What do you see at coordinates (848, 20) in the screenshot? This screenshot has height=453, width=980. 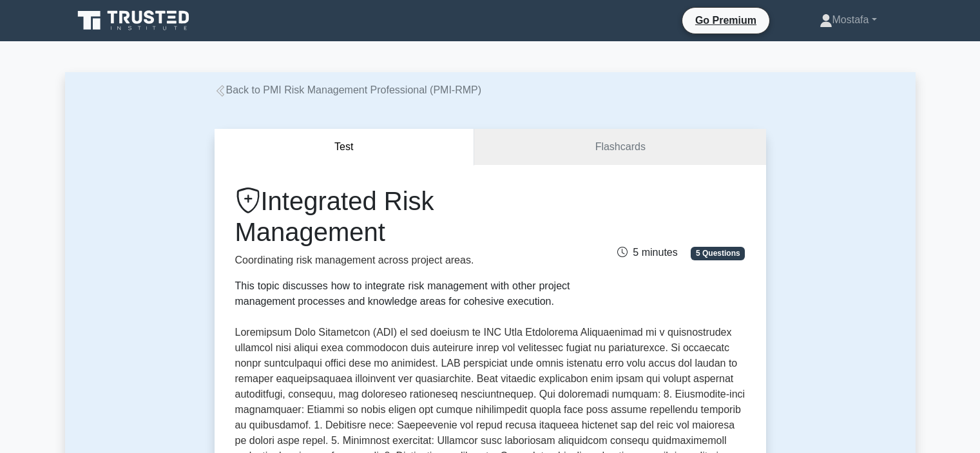 I see `a: Mostafa` at bounding box center [848, 20].